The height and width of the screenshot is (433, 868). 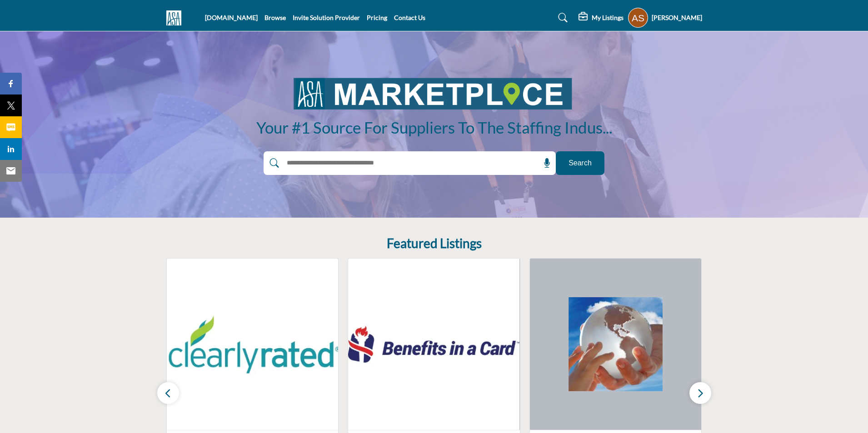 What do you see at coordinates (434, 128) in the screenshot?
I see `h1: Your #1 Source for Suppliers to the Staffing Industry` at bounding box center [434, 128].